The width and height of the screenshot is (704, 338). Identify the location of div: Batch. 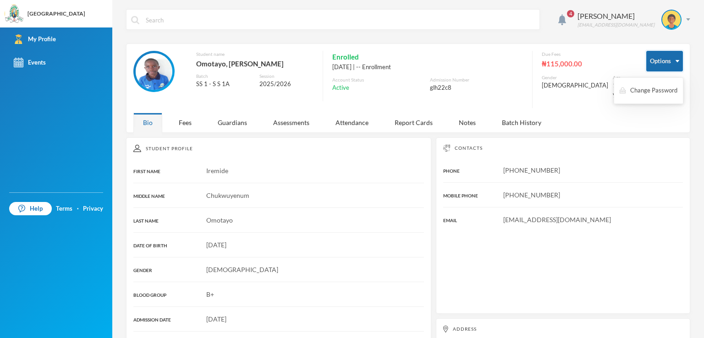
(224, 76).